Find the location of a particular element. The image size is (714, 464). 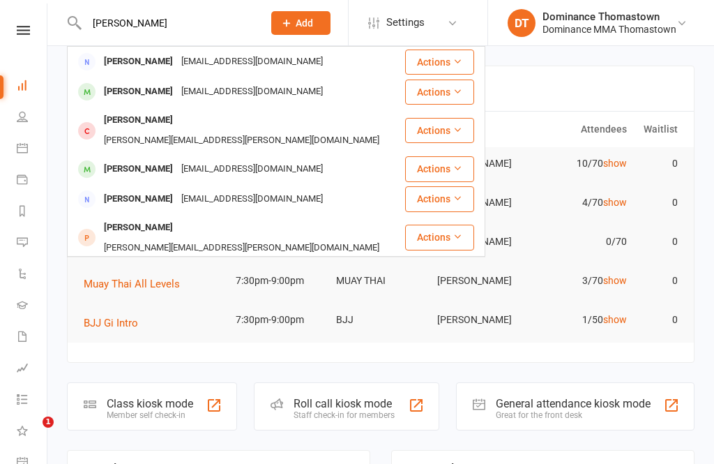

td: 1/50 is located at coordinates (582, 319).